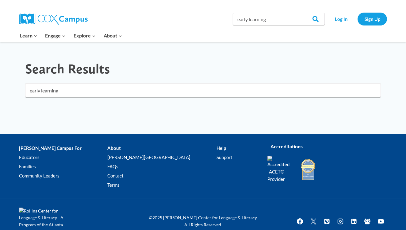 The width and height of the screenshot is (406, 230). Describe the element at coordinates (162, 175) in the screenshot. I see `a: Contact` at that location.